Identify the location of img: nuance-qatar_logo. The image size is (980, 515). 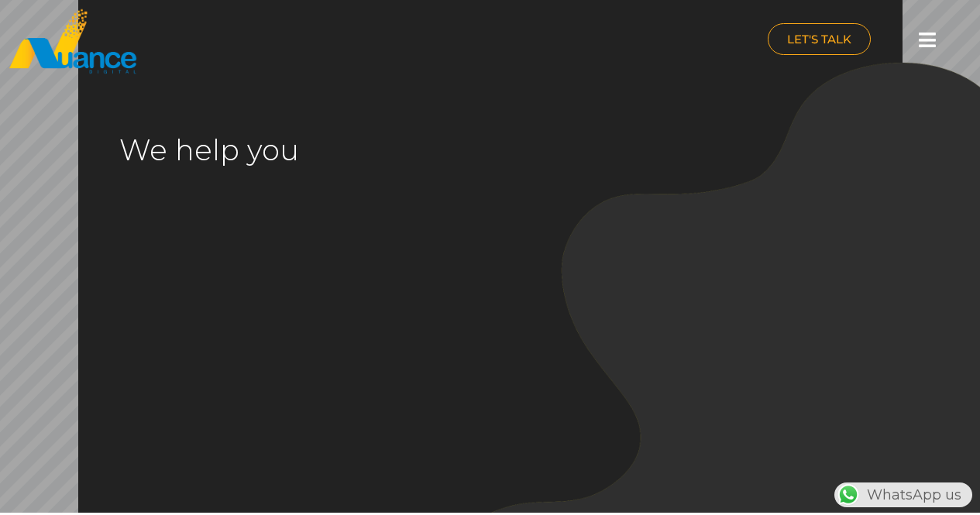
(73, 41).